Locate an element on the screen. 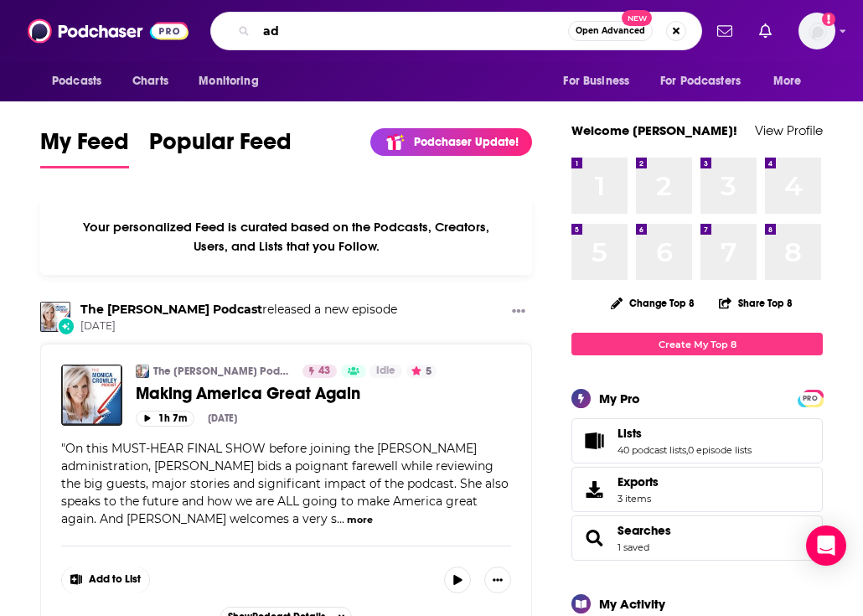  img: Making America Great Again is located at coordinates (92, 395).